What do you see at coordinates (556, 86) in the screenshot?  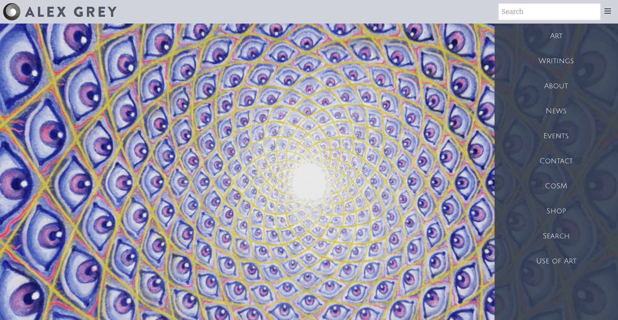 I see `div: About` at bounding box center [556, 86].